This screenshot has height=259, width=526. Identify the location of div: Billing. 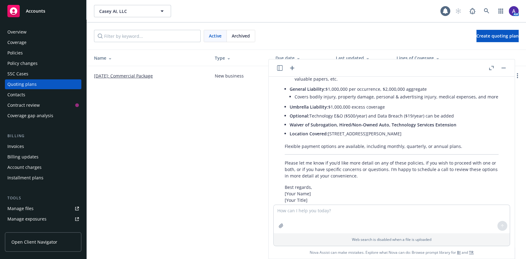
(43, 136).